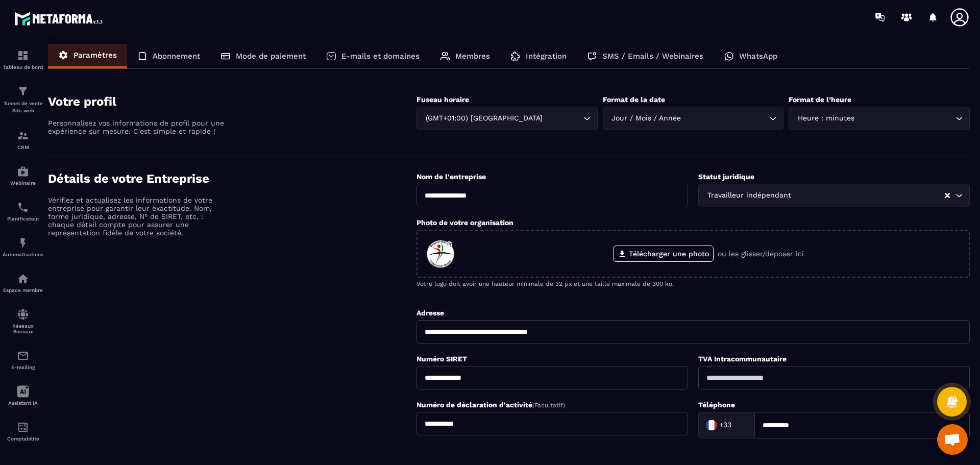  What do you see at coordinates (711, 426) in the screenshot?
I see `img: Country Flag` at bounding box center [711, 426].